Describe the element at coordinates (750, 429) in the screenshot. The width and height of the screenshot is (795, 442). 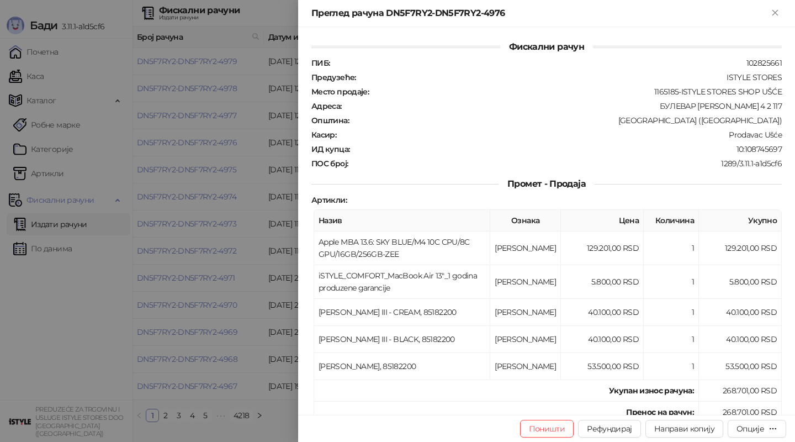
I see `div: Опције` at that location.